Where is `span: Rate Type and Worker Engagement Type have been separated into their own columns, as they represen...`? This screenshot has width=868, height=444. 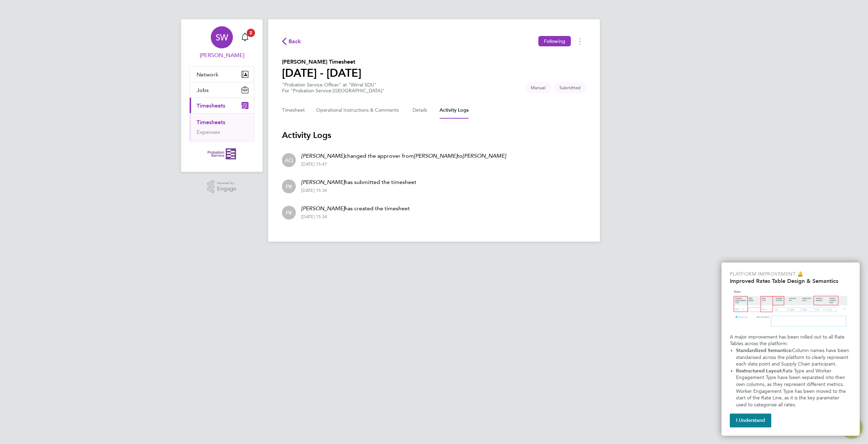 span: Rate Type and Worker Engagement Type have been separated into their own columns, as they represen... is located at coordinates (792, 388).